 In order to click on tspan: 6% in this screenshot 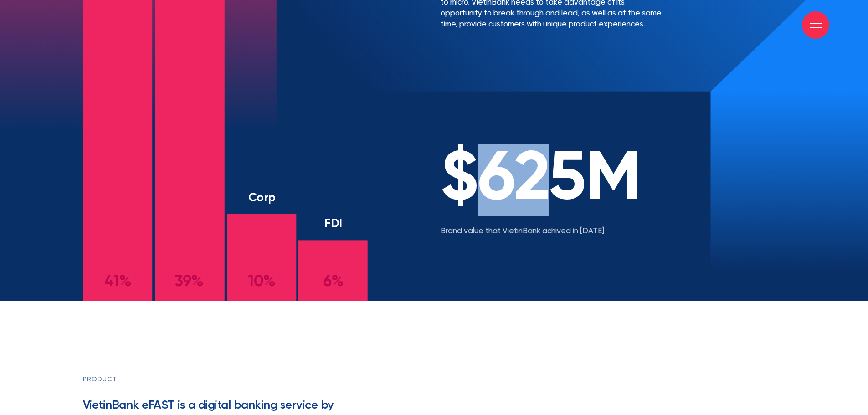, I will do `click(333, 281)`.